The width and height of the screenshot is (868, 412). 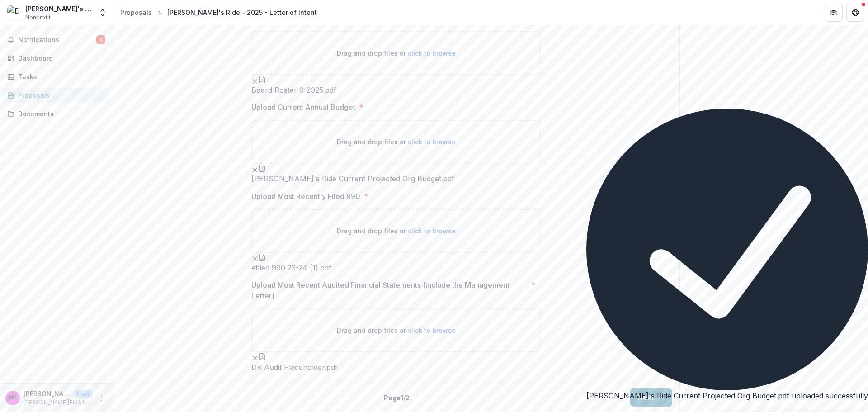 What do you see at coordinates (396, 85) in the screenshot?
I see `div: Remove FileBoard Roster 9-2025.pdf` at bounding box center [396, 85].